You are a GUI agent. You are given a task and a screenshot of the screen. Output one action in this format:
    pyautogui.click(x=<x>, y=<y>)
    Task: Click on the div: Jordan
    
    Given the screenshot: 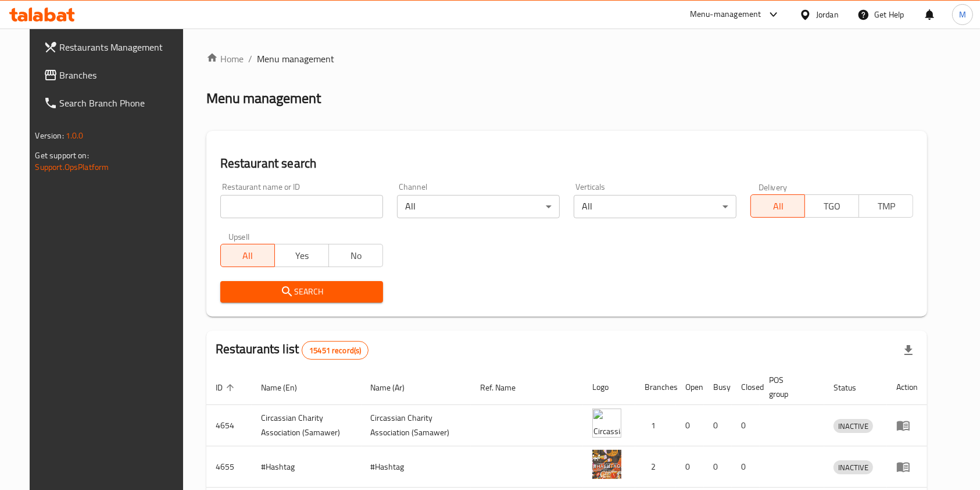 What is the action you would take?
    pyautogui.click(x=827, y=14)
    